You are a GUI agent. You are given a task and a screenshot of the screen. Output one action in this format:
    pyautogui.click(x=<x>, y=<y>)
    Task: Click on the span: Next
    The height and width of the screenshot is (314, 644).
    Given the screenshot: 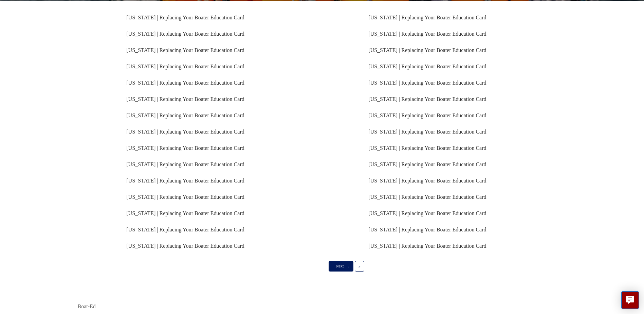 What is the action you would take?
    pyautogui.click(x=340, y=266)
    